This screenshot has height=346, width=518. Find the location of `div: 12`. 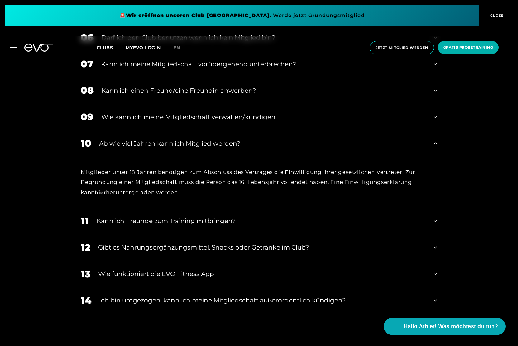

div: 12 is located at coordinates (85, 248).